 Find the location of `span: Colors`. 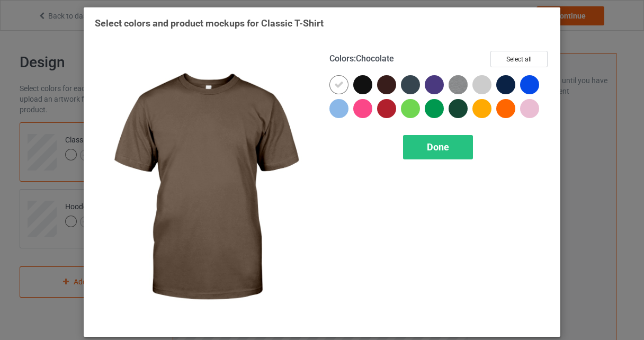

span: Colors is located at coordinates (342, 58).